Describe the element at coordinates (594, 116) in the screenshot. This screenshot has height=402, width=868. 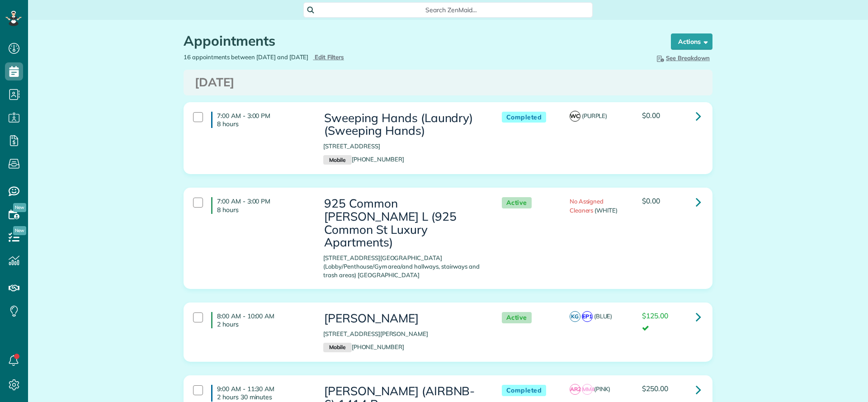
I see `span: (PURPLE)` at that location.